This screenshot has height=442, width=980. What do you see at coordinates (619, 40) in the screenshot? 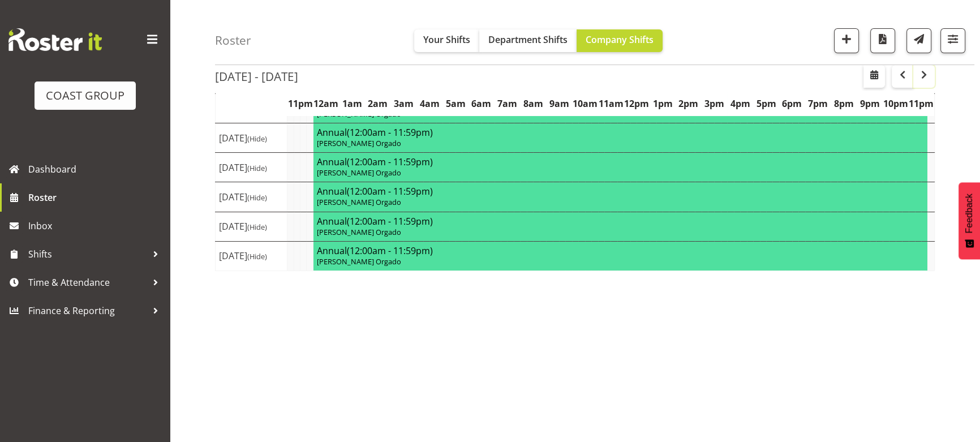
I see `span: Company Shifts` at bounding box center [619, 40].